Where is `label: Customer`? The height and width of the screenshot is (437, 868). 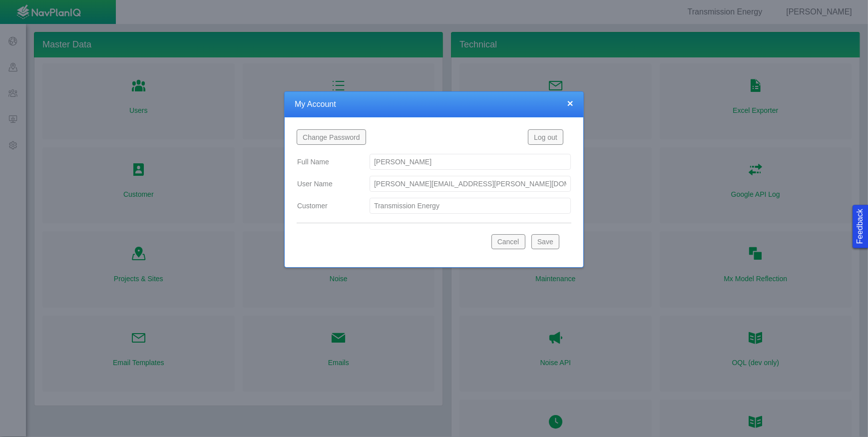 label: Customer is located at coordinates (325, 206).